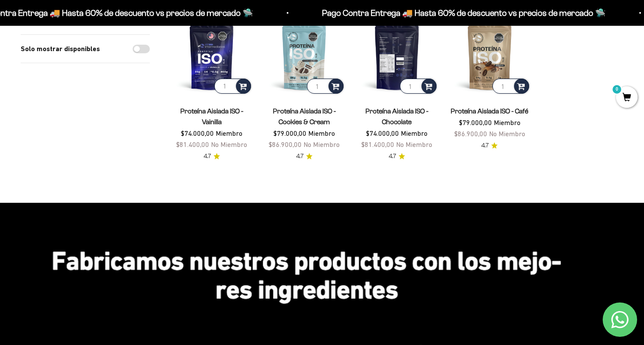 This screenshot has width=644, height=345. I want to click on a: Proteína Aislada ISO - Vainilla, so click(212, 116).